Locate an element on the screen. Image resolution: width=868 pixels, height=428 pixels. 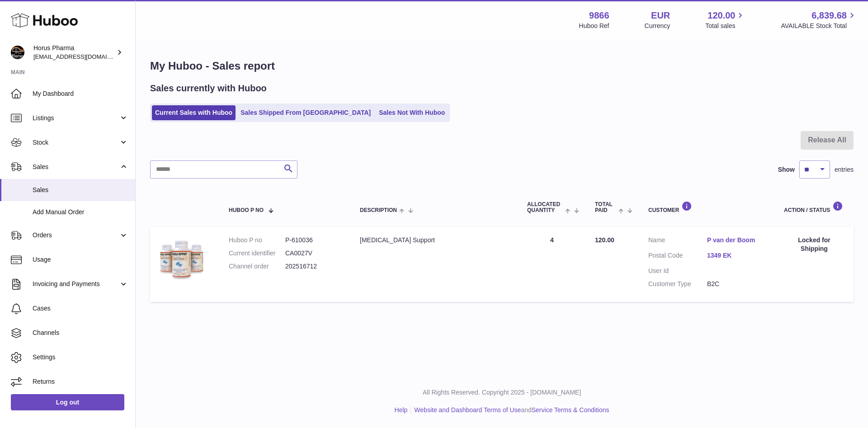
a: Service Terms & Conditions is located at coordinates (570, 410).